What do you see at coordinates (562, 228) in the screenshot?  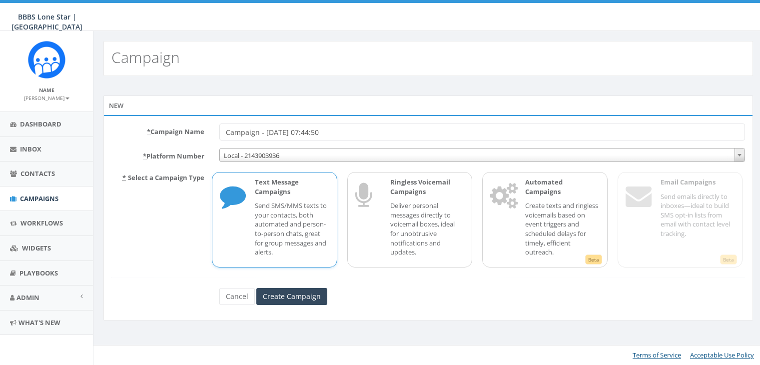 I see `p: Create texts and ringless voicemails based on event triggers and scheduled delays for timely, eff...` at bounding box center [562, 228].